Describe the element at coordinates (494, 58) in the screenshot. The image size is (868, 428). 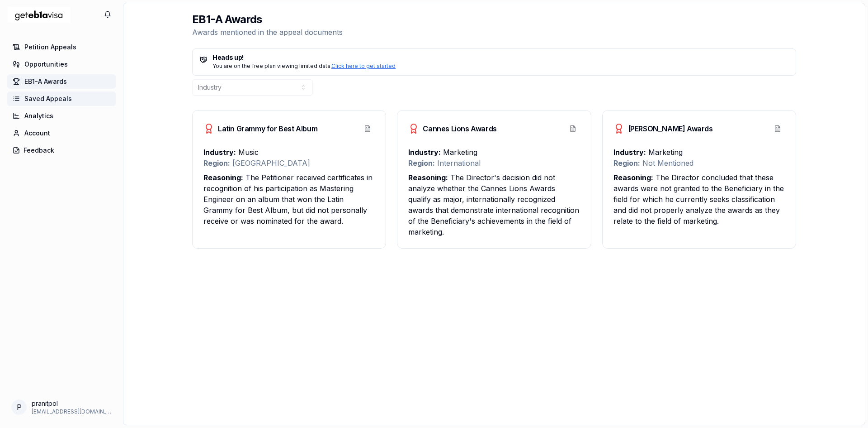
I see `h5: Heads up!` at that location.